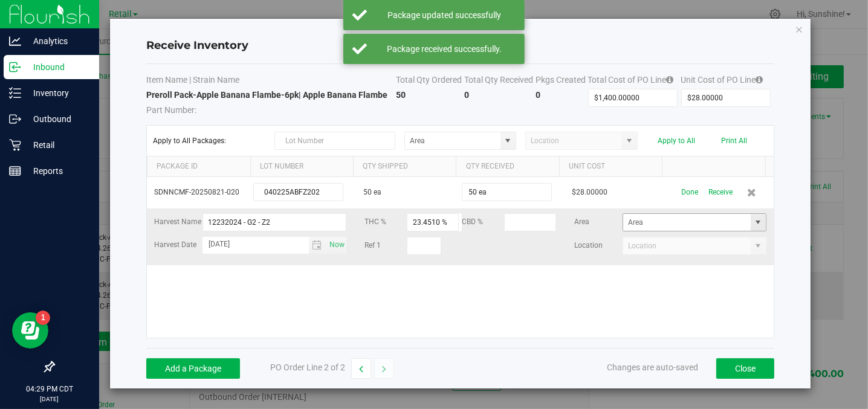 This screenshot has width=868, height=409. I want to click on td: $28.00000, so click(616, 193).